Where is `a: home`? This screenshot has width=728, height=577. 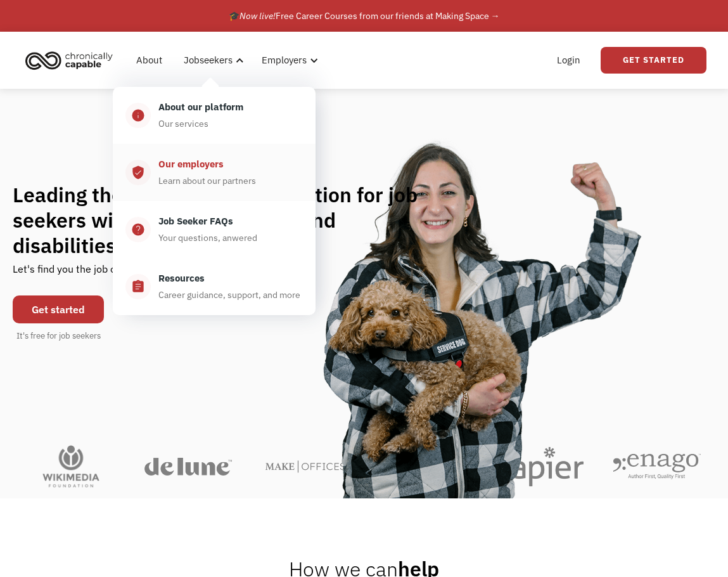
a: home is located at coordinates (71, 60).